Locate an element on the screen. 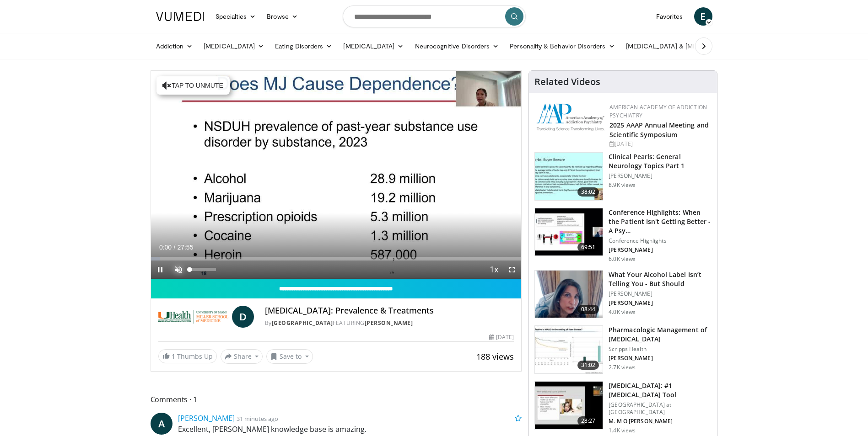 The height and width of the screenshot is (436, 868). a: D is located at coordinates (243, 317).